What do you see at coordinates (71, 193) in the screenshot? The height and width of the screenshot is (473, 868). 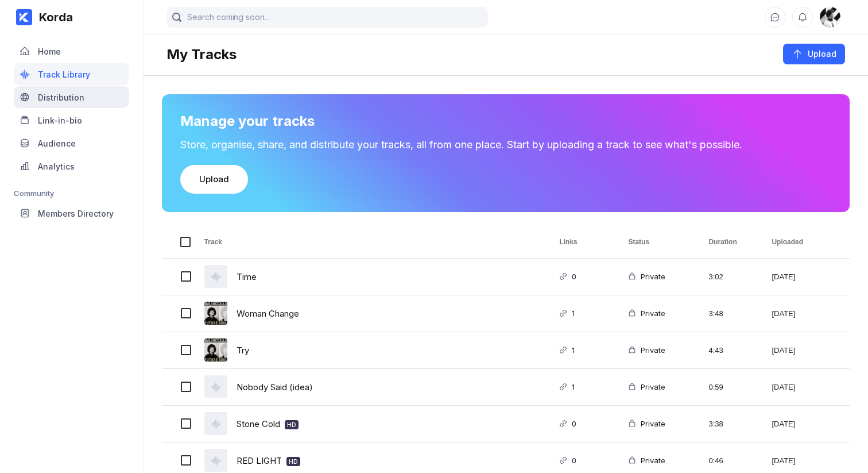 I see `div: Community` at bounding box center [71, 193].